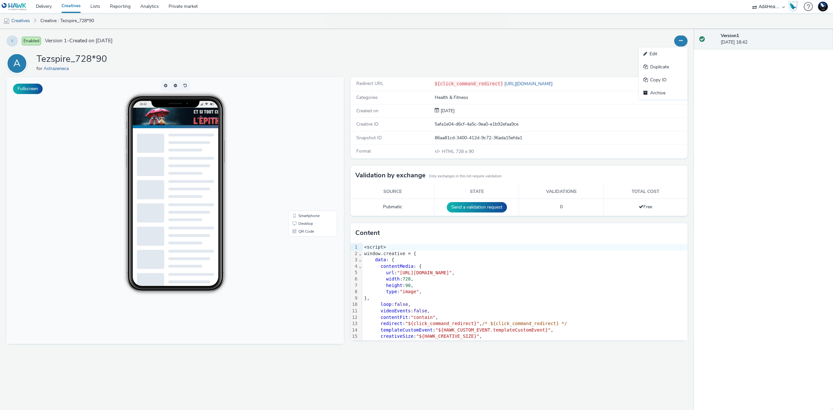 The height and width of the screenshot is (410, 833). Describe the element at coordinates (393, 192) in the screenshot. I see `th: Source` at that location.